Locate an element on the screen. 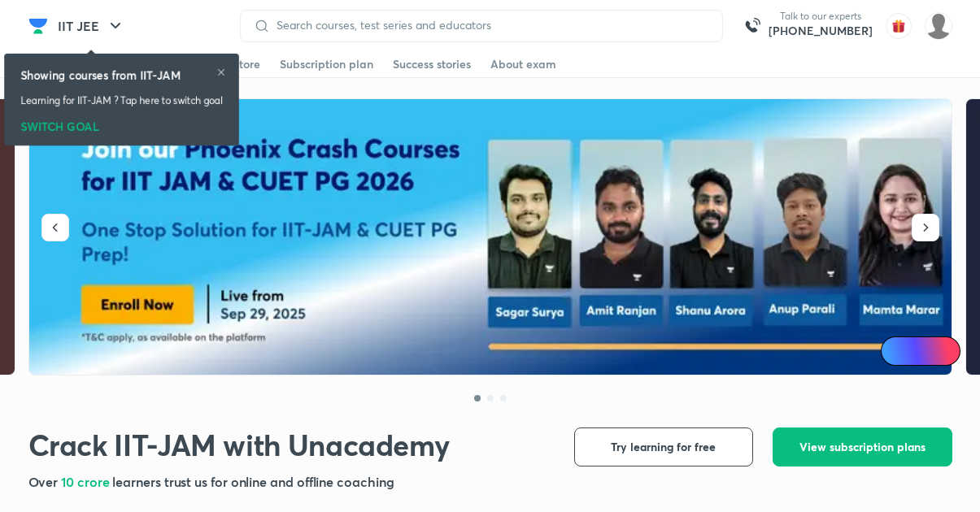 This screenshot has height=512, width=980. a: call-us is located at coordinates (752, 26).